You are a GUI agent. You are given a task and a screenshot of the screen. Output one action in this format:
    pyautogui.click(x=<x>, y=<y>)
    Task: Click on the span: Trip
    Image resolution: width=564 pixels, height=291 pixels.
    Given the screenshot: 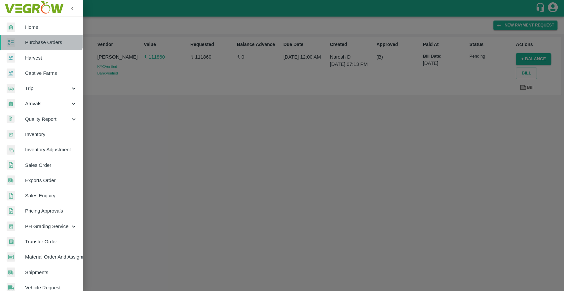 What is the action you would take?
    pyautogui.click(x=48, y=88)
    